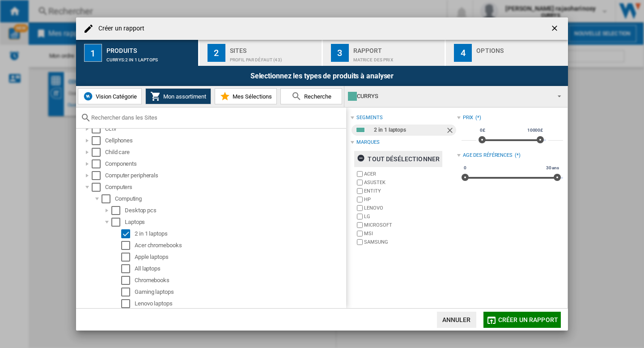  What do you see at coordinates (235, 211) in the screenshot?
I see `div: Desktop pcs` at bounding box center [235, 211].